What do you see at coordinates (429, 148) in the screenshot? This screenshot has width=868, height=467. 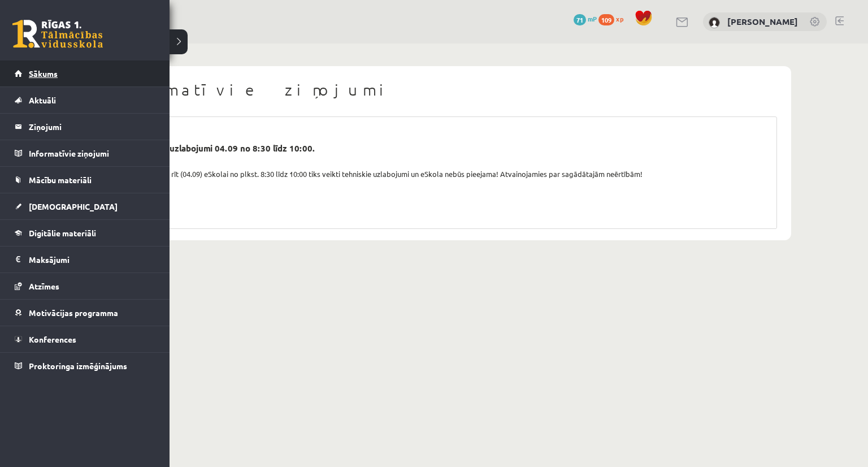 I see `div: eSkolas tehniskie uzlabojumi 04.09 no 8:30 līdz 10:00.` at bounding box center [429, 148].